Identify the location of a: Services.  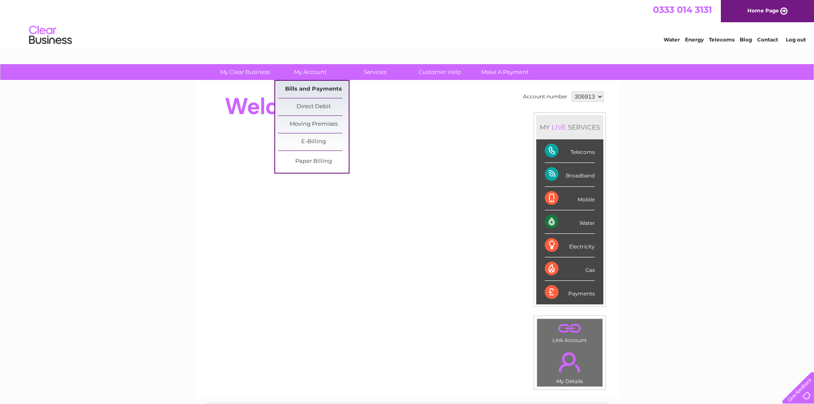
(375, 72).